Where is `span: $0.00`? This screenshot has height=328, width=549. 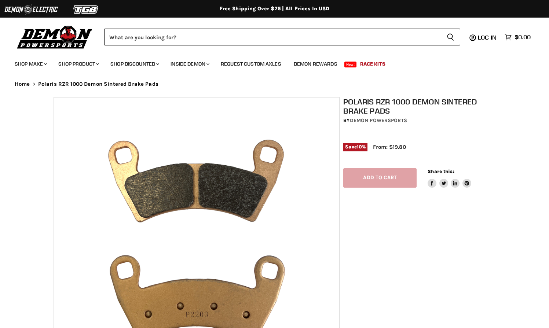
span: $0.00 is located at coordinates (522, 37).